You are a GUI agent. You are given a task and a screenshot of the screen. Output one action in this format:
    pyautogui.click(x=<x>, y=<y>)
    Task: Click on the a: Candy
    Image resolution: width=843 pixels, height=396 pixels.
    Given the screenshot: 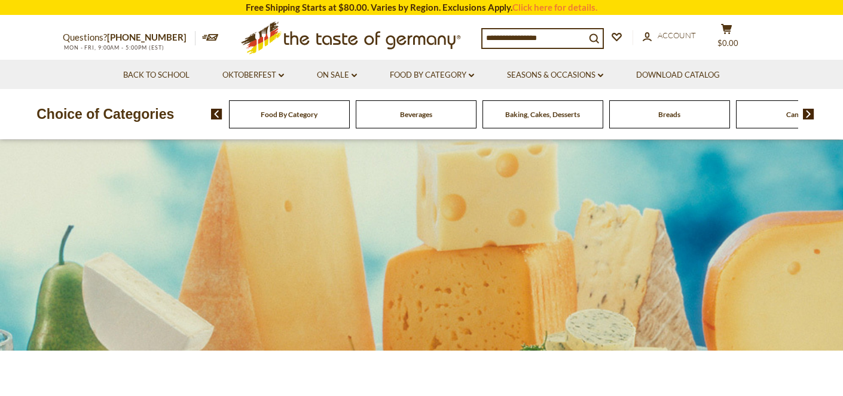 What is the action you would take?
    pyautogui.click(x=797, y=114)
    